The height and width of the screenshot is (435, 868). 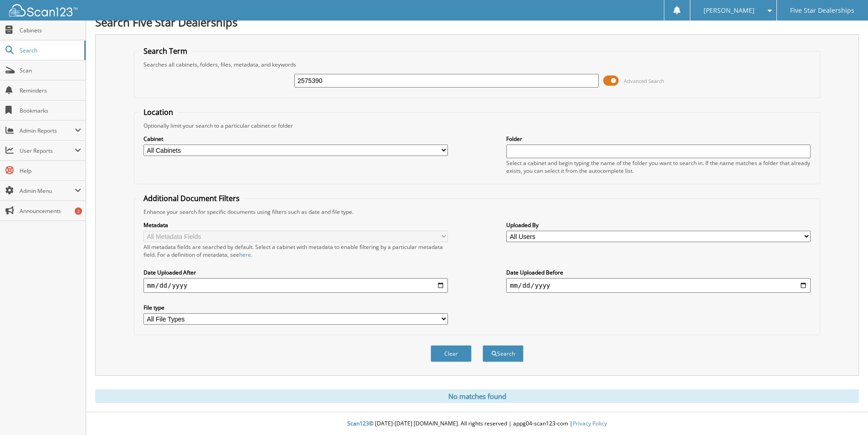 What do you see at coordinates (658, 272) in the screenshot?
I see `label: Date Uploaded Before` at bounding box center [658, 272].